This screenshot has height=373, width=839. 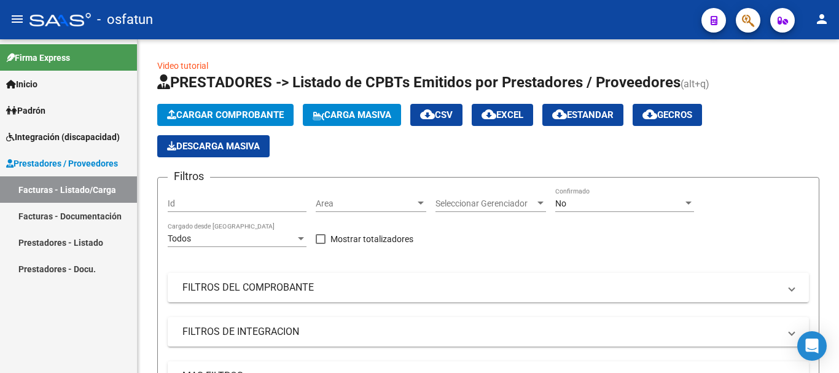 What do you see at coordinates (560, 203) in the screenshot?
I see `span: No` at bounding box center [560, 203].